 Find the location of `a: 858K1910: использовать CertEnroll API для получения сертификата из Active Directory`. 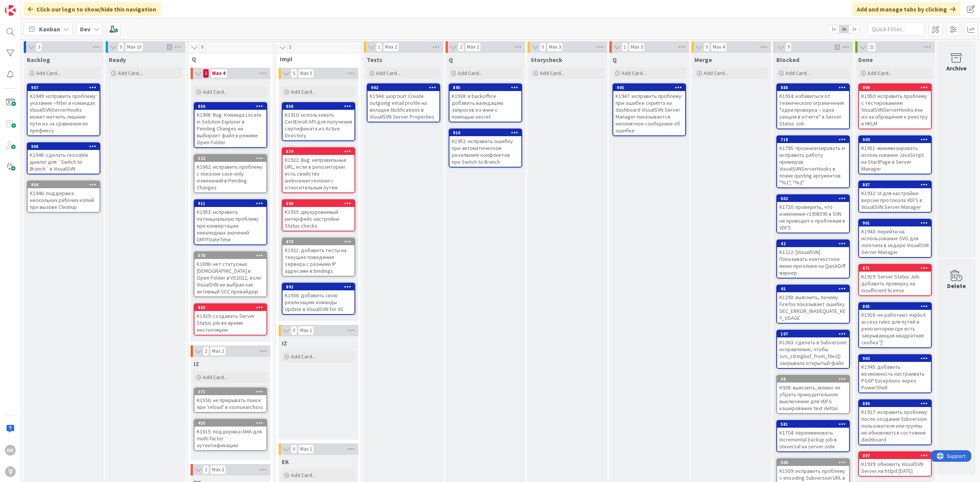

a: 858K1910: использовать CertEnroll API для получения сертификата из Active Directory is located at coordinates (318, 122).